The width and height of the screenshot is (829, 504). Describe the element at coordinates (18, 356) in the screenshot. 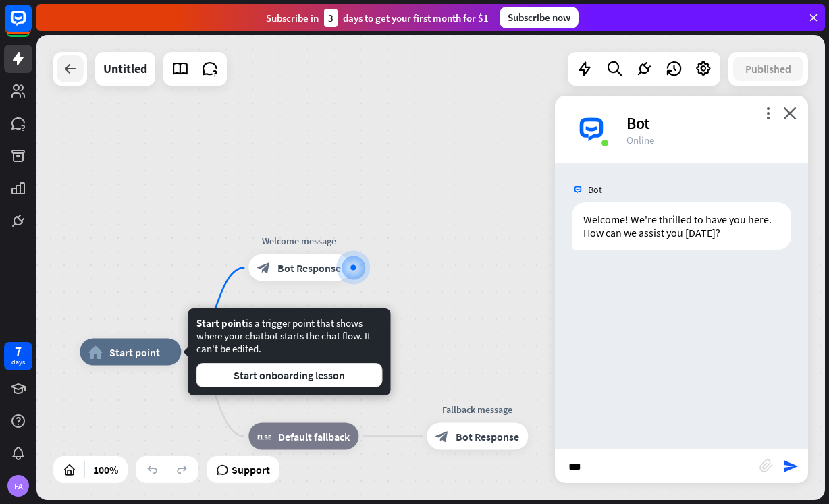

I see `a: 7 days` at that location.